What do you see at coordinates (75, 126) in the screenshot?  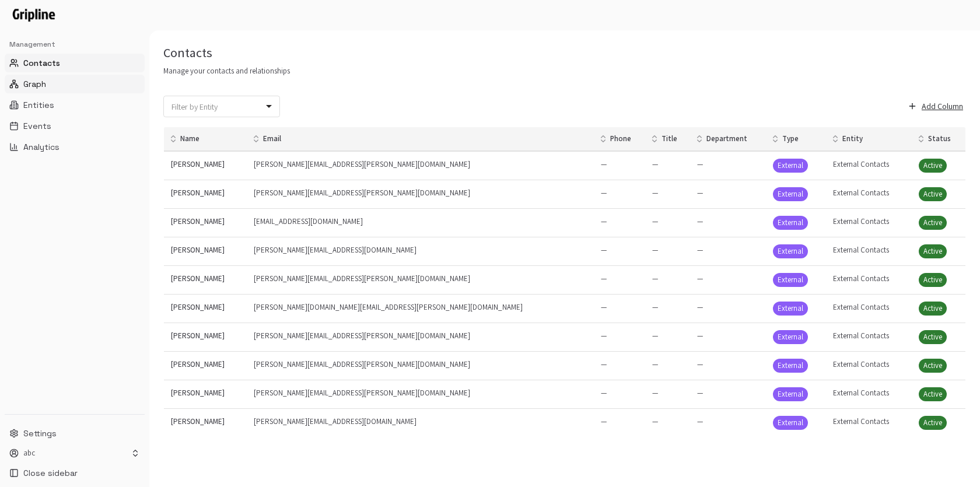 I see `button: Events` at bounding box center [75, 126].